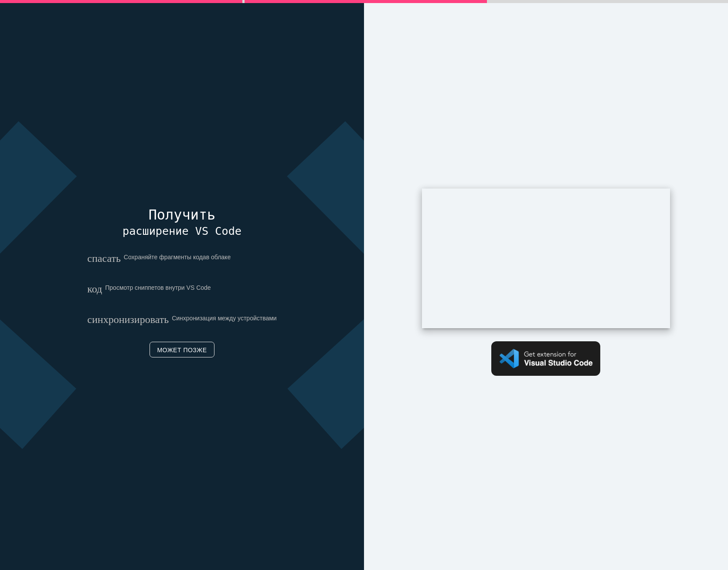 The height and width of the screenshot is (570, 728). What do you see at coordinates (129, 318) in the screenshot?
I see `i: синхронизировать` at bounding box center [129, 318].